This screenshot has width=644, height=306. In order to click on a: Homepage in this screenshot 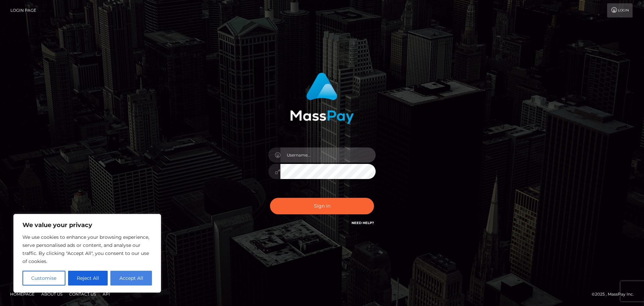, I will do `click(22, 294)`.